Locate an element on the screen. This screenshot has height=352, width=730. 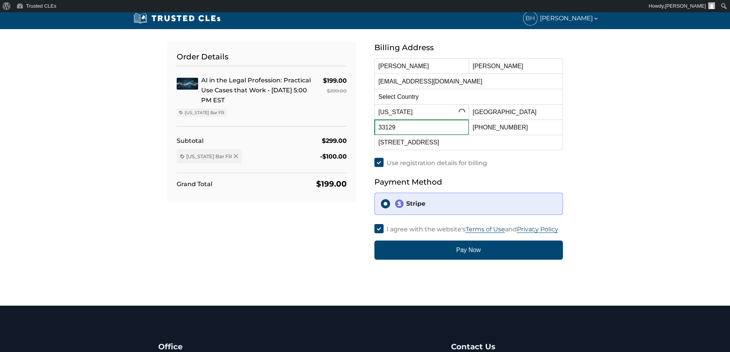
input: stripeStripe is located at coordinates (385, 204).